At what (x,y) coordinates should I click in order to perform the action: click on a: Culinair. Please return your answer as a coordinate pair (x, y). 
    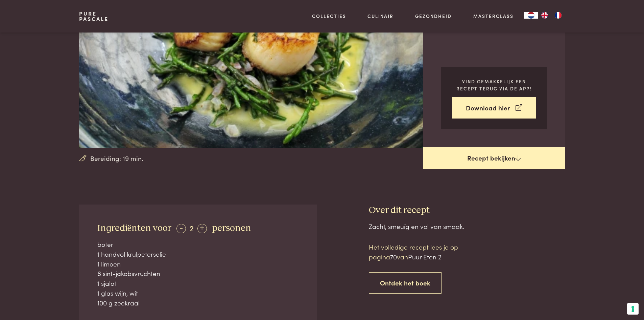
    Looking at the image, I should click on (380, 16).